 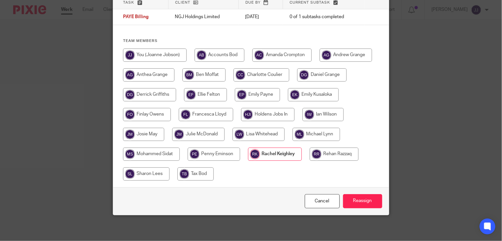 I want to click on span: Current subtask, so click(x=309, y=2).